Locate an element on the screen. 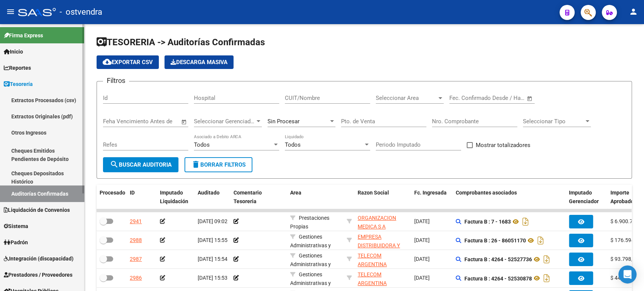  span: Procesado is located at coordinates (112, 192).